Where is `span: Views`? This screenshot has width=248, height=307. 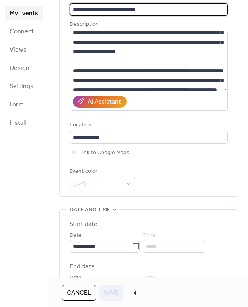 span: Views is located at coordinates (18, 50).